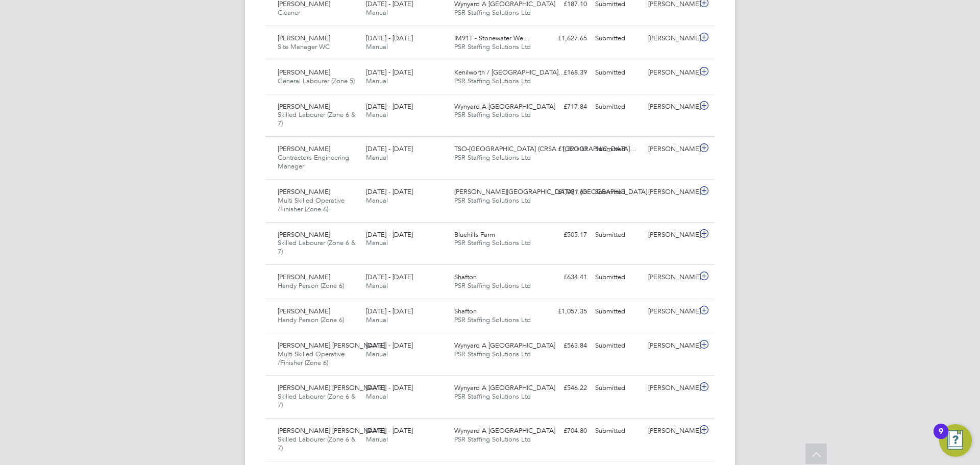 This screenshot has width=980, height=465. What do you see at coordinates (474, 234) in the screenshot?
I see `span: Bluehills Farm` at bounding box center [474, 234].